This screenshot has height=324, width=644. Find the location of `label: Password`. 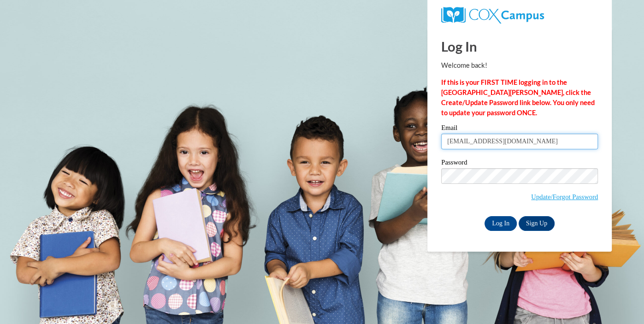

label: Password is located at coordinates (520, 164).